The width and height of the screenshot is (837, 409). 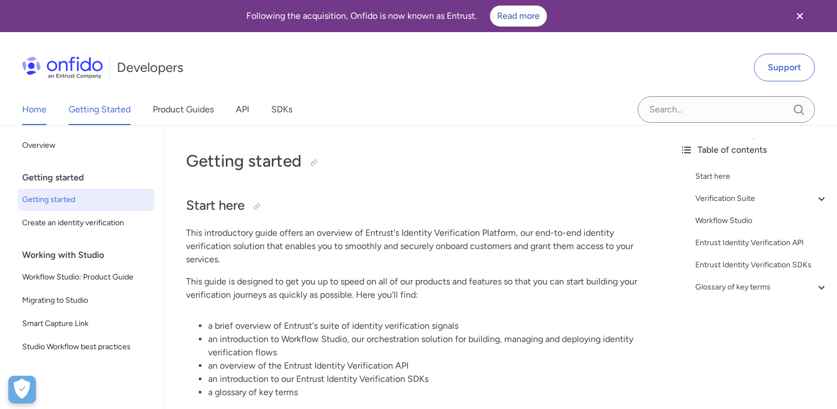 I want to click on a: Workflow Studio, so click(x=761, y=221).